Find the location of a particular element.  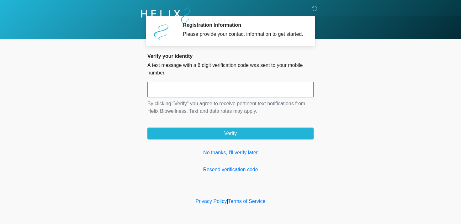

a: Terms of Service is located at coordinates (247, 201).